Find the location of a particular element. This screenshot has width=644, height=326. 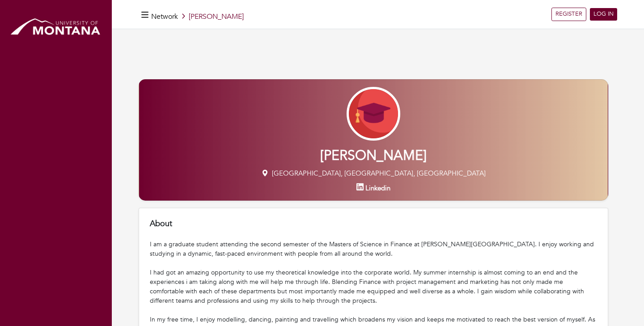

img: Student-Icon-6b6867cbad302adf8029cb3ecf392088beec6a544309a027beb5b4b4576828a8.png is located at coordinates (373, 114).